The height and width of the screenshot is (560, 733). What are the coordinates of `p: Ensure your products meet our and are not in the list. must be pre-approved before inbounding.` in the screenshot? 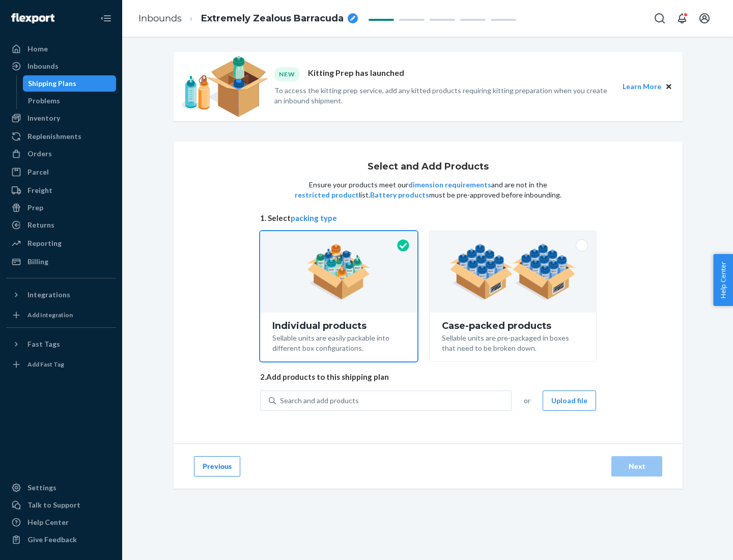 It's located at (428, 190).